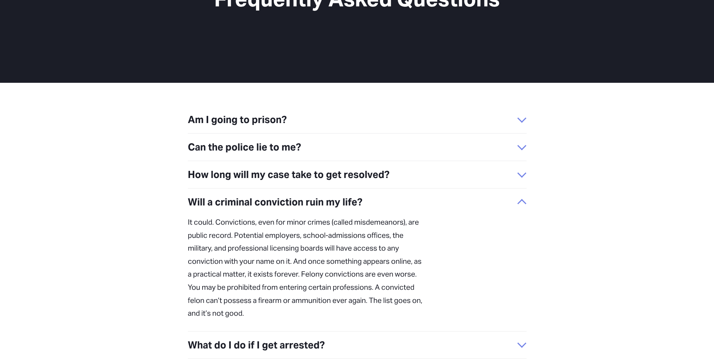  What do you see at coordinates (353, 175) in the screenshot?
I see `span: How long will my case take to get resolved?` at bounding box center [353, 175].